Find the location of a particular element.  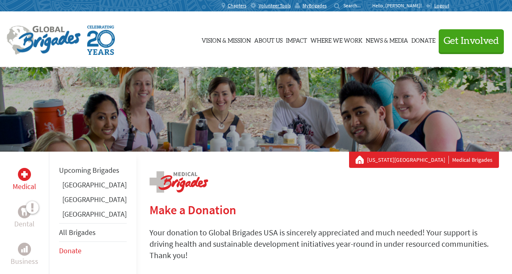

a: BusinessBusiness is located at coordinates (24, 255).